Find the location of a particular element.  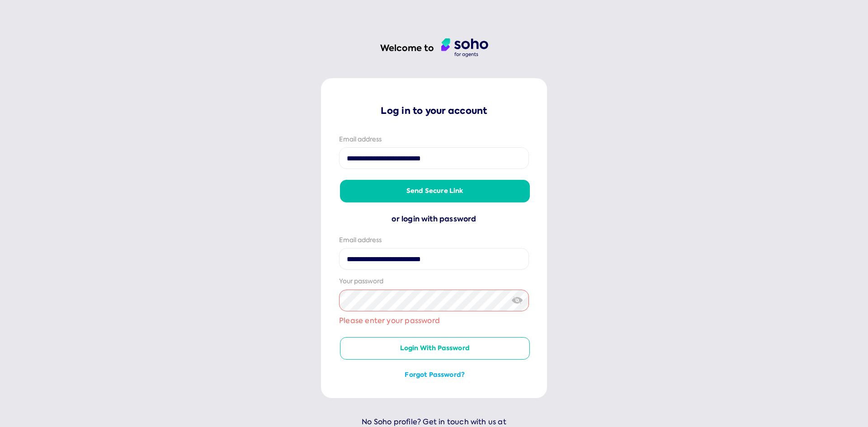

div: Your password is located at coordinates (434, 282).